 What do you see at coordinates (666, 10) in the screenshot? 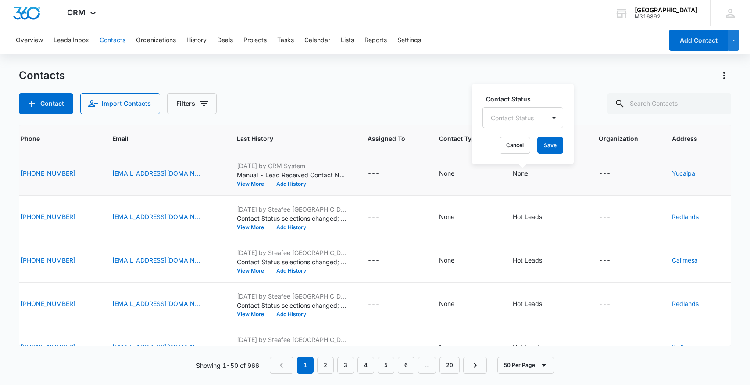
I see `div: account name` at bounding box center [666, 10].